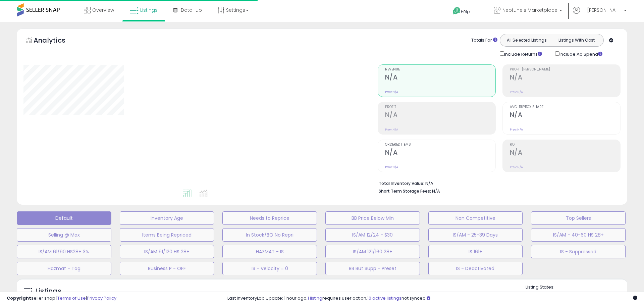 This screenshot has height=305, width=644. What do you see at coordinates (64, 235) in the screenshot?
I see `button: Selling @ Max` at bounding box center [64, 235].